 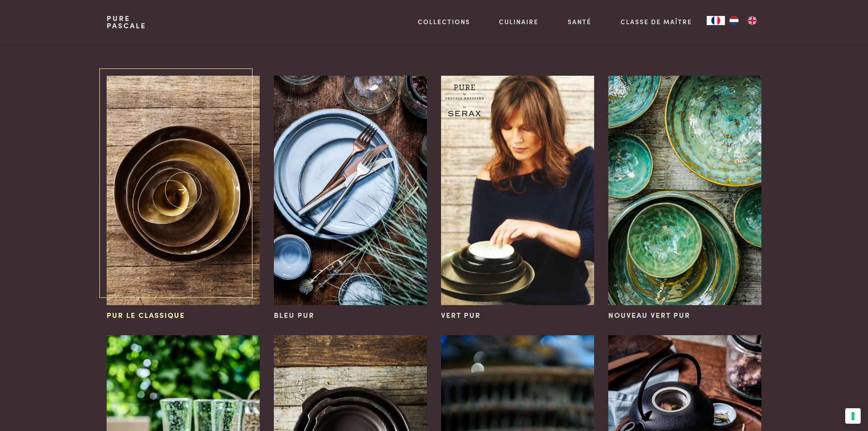 What do you see at coordinates (752, 20) in the screenshot?
I see `a: EN` at bounding box center [752, 20].